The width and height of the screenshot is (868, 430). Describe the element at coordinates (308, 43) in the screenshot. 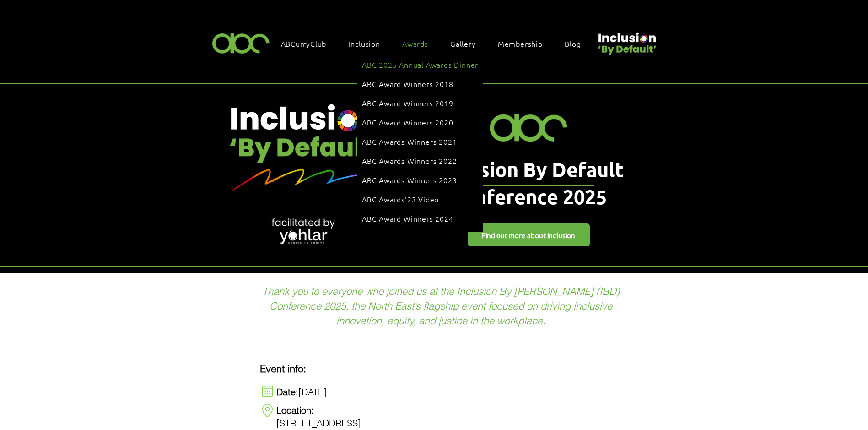

I see `a: ABCurryClub` at that location.